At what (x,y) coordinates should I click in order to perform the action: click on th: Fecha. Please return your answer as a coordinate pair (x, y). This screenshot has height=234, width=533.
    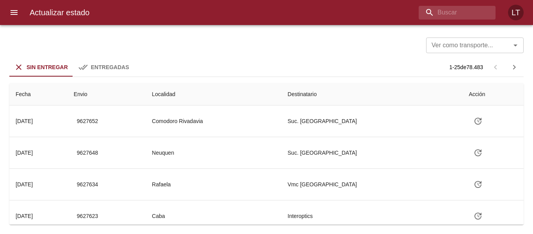
    Looking at the image, I should click on (38, 94).